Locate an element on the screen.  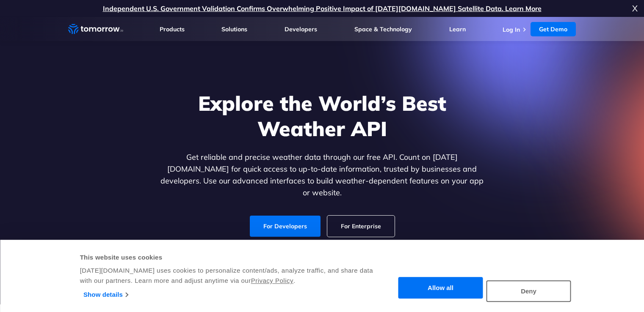
a: Privacy Policy is located at coordinates (273, 280).